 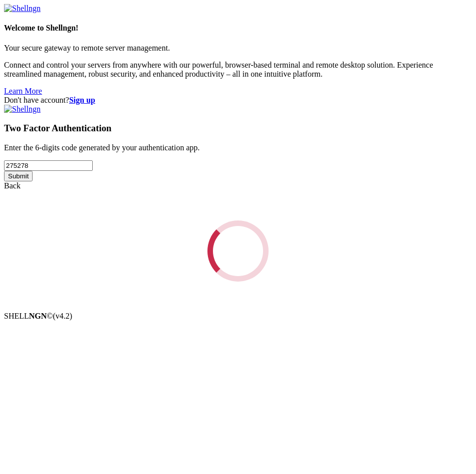 What do you see at coordinates (82, 100) in the screenshot?
I see `strong: Sign up` at bounding box center [82, 100].